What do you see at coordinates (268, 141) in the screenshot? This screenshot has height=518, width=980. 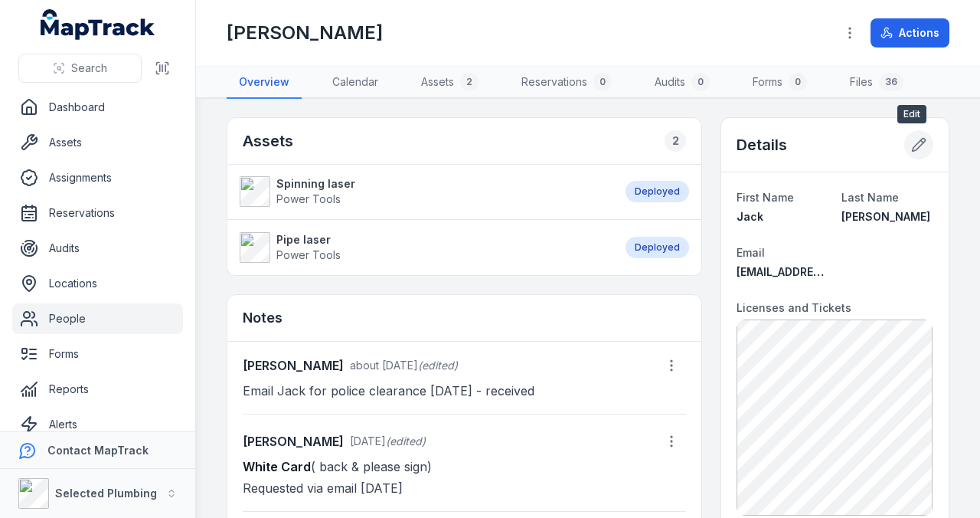 I see `h2: Assets` at bounding box center [268, 141].